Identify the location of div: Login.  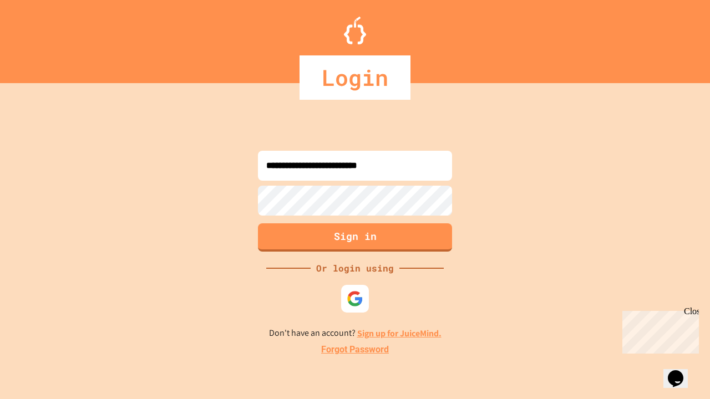
(355, 78).